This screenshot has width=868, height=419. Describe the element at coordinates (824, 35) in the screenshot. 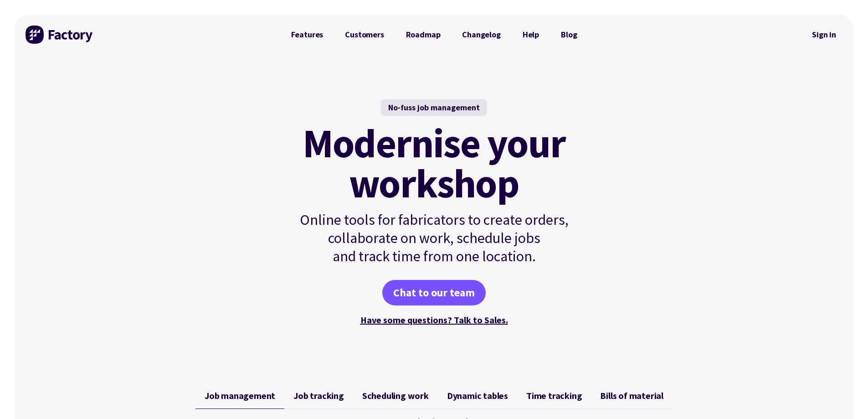

I see `a: Sign in` at that location.